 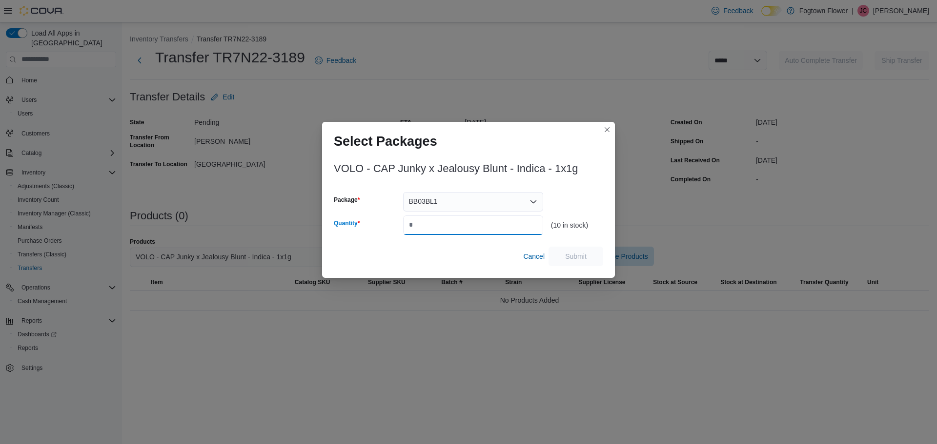 What do you see at coordinates (576, 257) in the screenshot?
I see `span: Submit` at bounding box center [576, 257].